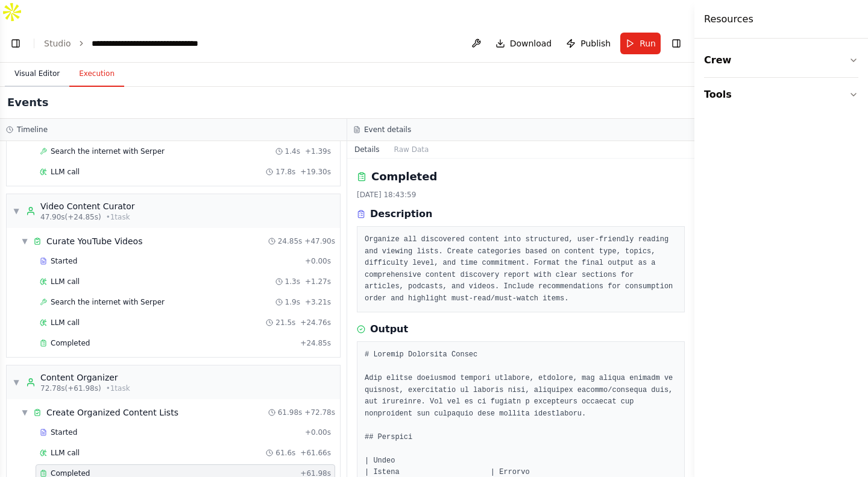  What do you see at coordinates (368, 149) in the screenshot?
I see `button: Details` at bounding box center [368, 149].